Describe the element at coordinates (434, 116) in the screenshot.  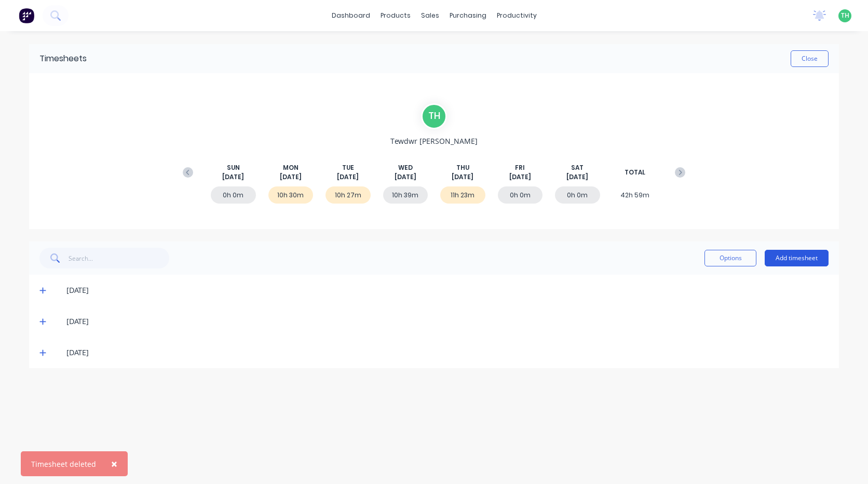
I see `div: T H` at that location.